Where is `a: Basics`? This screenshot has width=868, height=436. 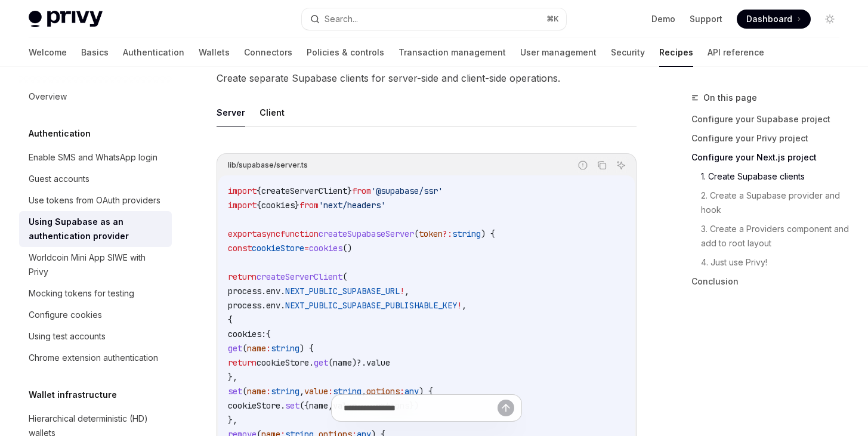
a: Basics is located at coordinates (95, 53).